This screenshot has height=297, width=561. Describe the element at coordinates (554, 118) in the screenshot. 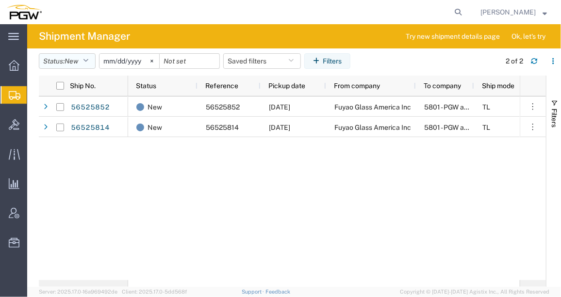

I see `span: Filters` at that location.